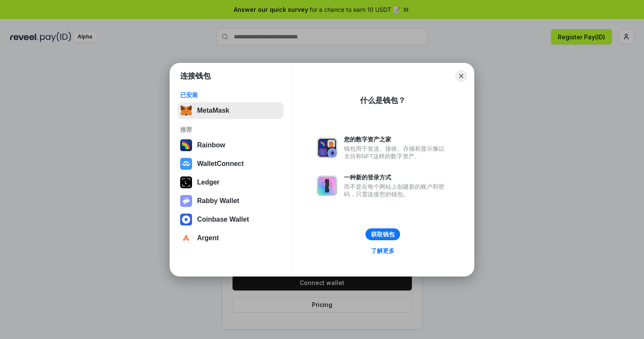 This screenshot has width=644, height=339. What do you see at coordinates (186, 111) in the screenshot?
I see `img: svg+xml,%3Csvg%20fill%3D%22none%22%20height%3D%2233%22%20viewBox%3D%220%200%2035%2033%22%20width%...` at bounding box center [186, 111].